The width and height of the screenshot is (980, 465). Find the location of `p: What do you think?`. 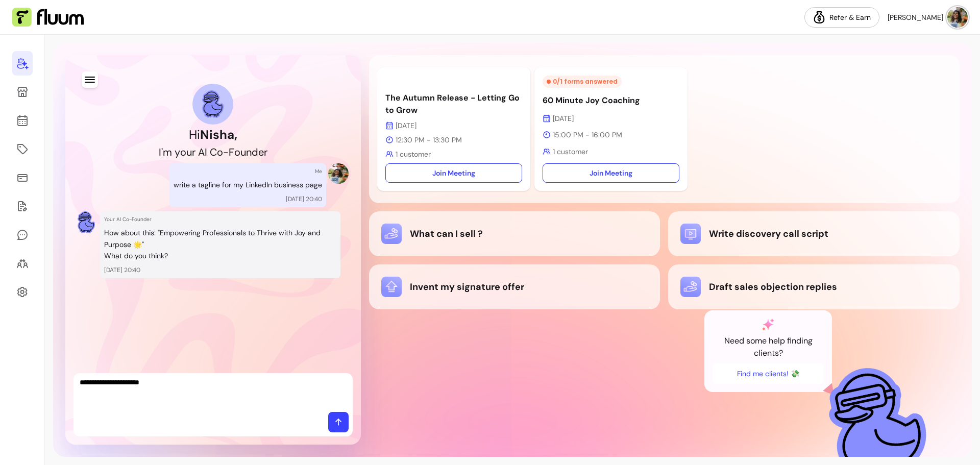

p: What do you think? is located at coordinates (220, 256).